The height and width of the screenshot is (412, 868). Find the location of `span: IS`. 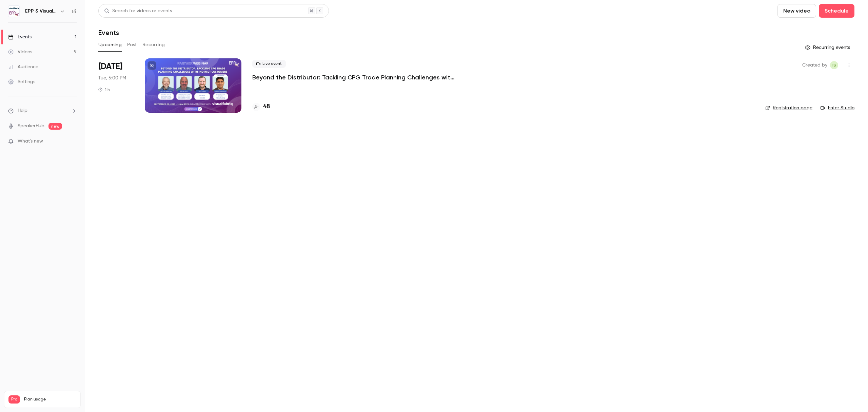

span: IS is located at coordinates (835, 66).